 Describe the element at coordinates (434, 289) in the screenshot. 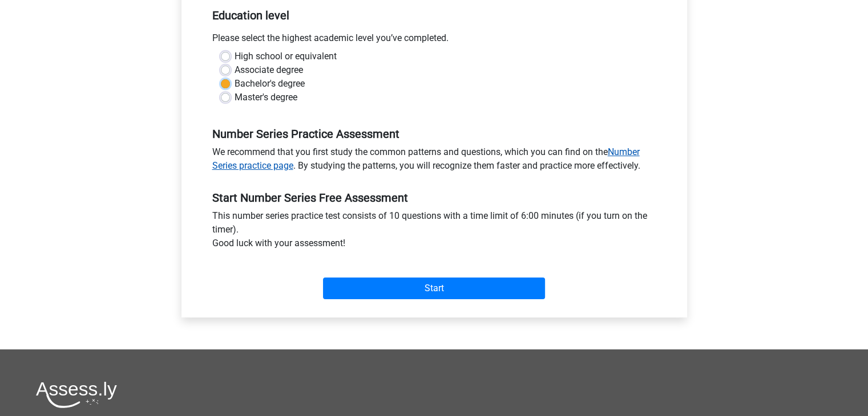

I see `input: Start` at that location.